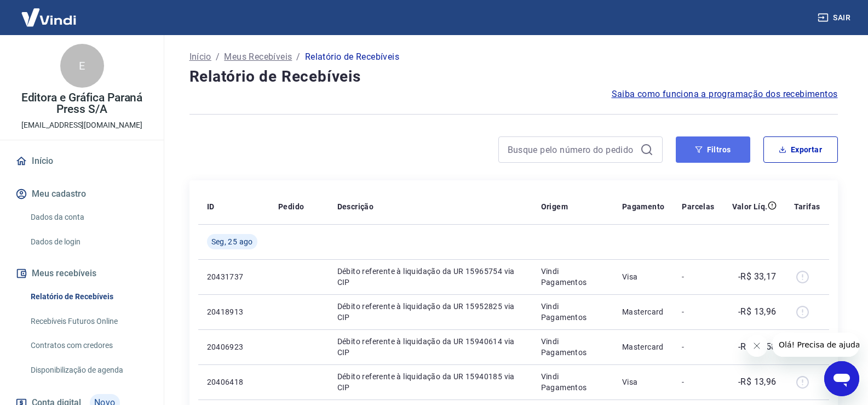  What do you see at coordinates (572, 150) in the screenshot?
I see `input: Busque pelo número do pedido` at bounding box center [572, 150].